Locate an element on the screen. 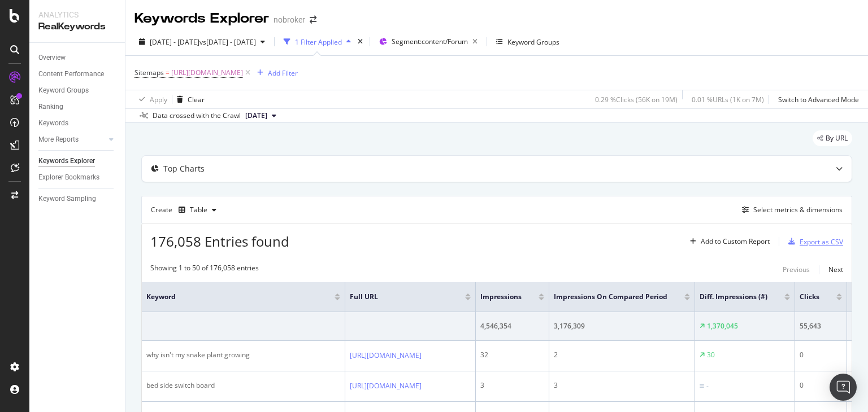 Image resolution: width=868 pixels, height=412 pixels. div: Next is located at coordinates (837, 270).